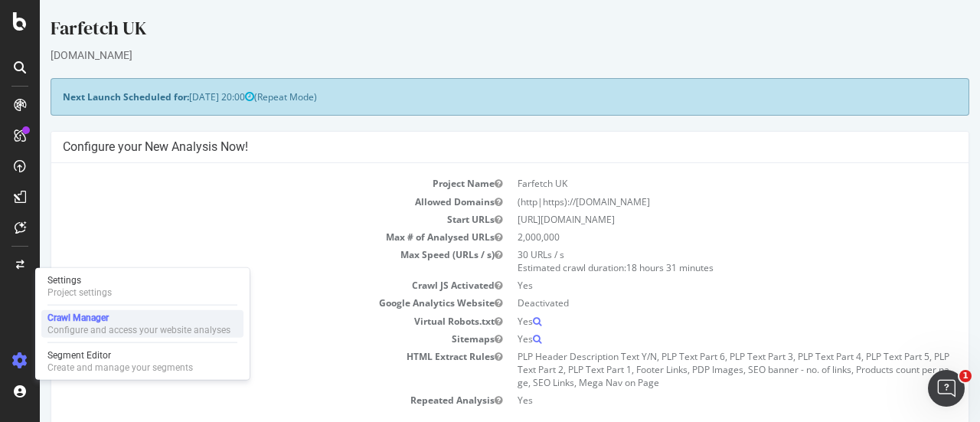 Image resolution: width=980 pixels, height=422 pixels. I want to click on span: 18 hours 31 minutes, so click(630, 267).